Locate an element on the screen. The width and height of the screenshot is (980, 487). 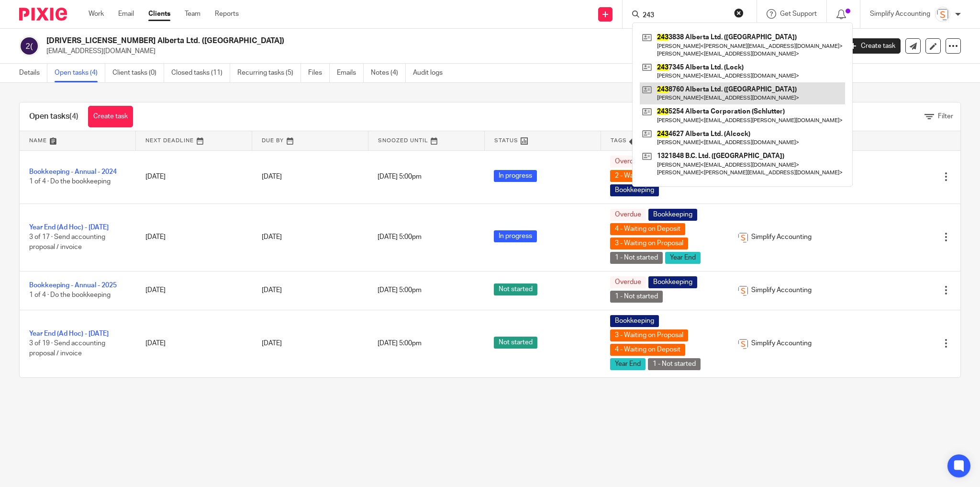
a: Closed tasks (11) is located at coordinates (201, 73).